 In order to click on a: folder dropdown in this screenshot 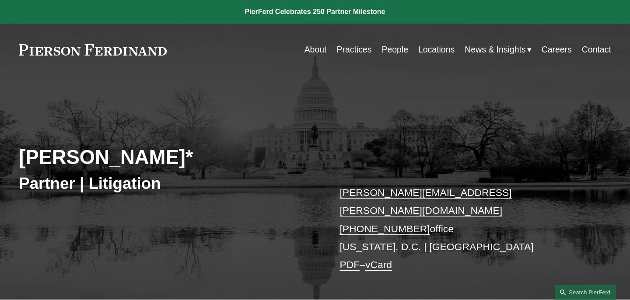, I will do `click(498, 49)`.